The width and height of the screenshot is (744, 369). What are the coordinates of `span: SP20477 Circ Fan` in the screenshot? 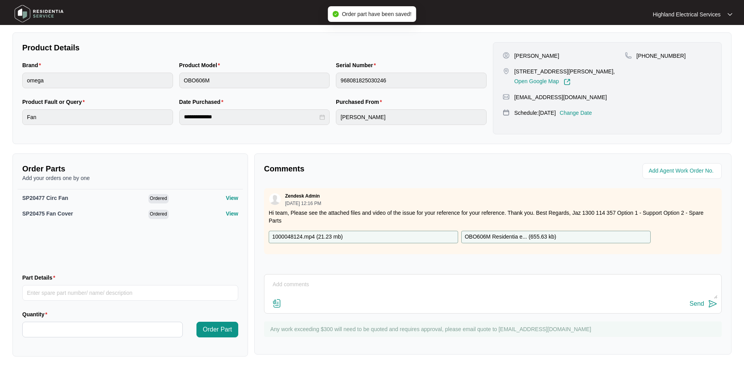 It's located at (45, 198).